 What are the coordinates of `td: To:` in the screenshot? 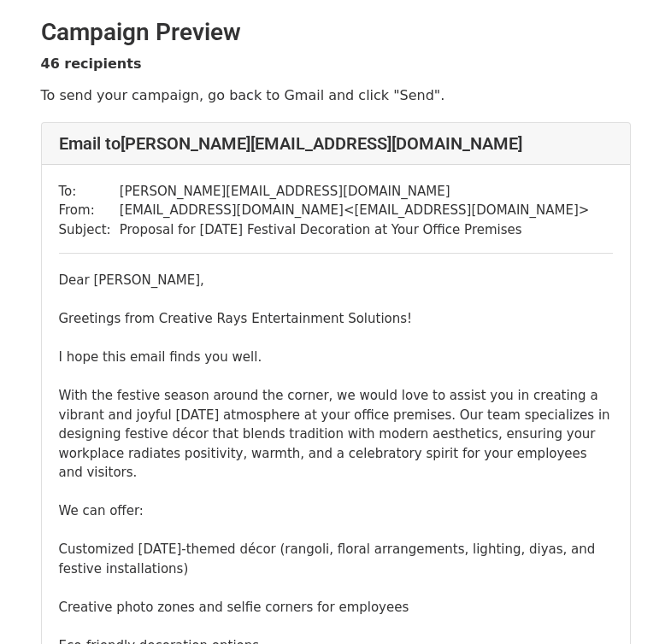 It's located at (89, 191).